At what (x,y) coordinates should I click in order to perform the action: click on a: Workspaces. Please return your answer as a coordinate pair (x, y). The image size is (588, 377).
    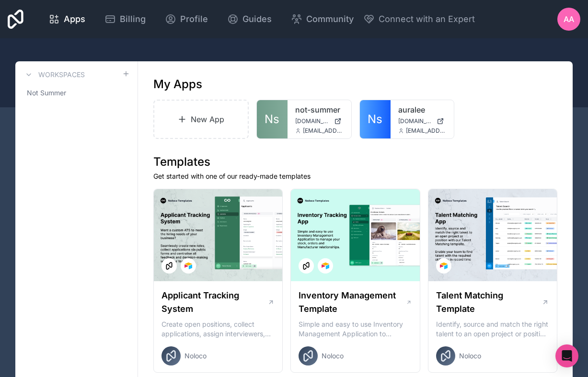
    Looking at the image, I should click on (54, 75).